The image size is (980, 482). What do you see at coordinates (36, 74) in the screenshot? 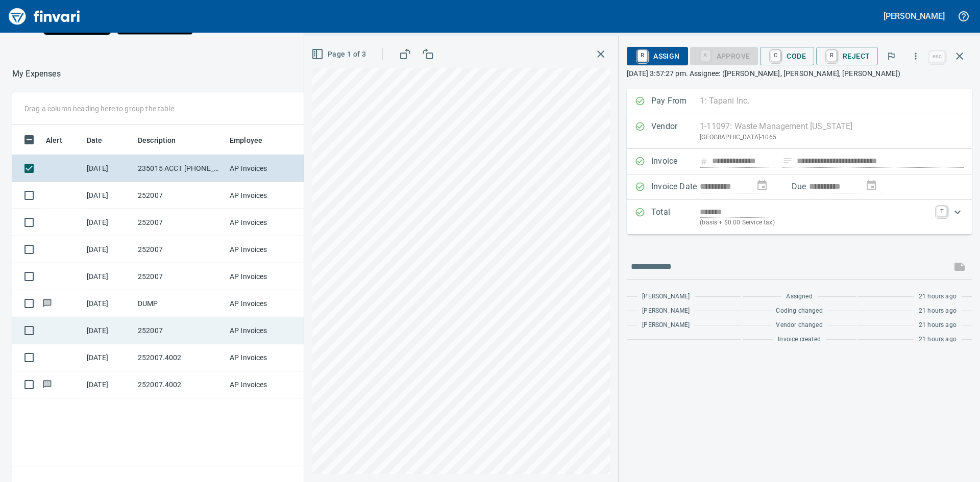
I see `p: My Expenses` at bounding box center [36, 74].